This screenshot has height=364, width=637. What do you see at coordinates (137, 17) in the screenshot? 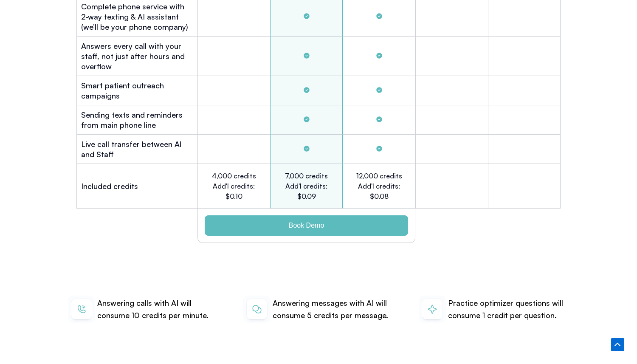
I see `h2: Complete phone service with 2-way texting & AI assistant (we’ll be your phone company)` at bounding box center [137, 17].